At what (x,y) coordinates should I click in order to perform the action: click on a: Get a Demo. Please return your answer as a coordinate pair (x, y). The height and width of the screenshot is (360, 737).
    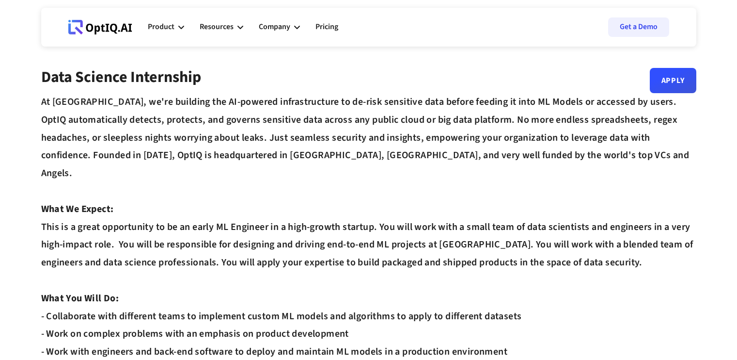
    Looking at the image, I should click on (639, 27).